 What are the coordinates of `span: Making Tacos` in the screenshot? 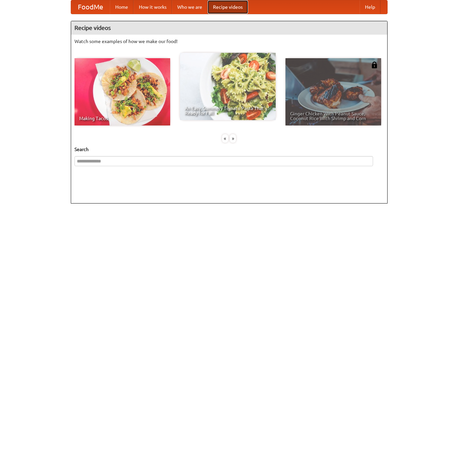 It's located at (122, 119).